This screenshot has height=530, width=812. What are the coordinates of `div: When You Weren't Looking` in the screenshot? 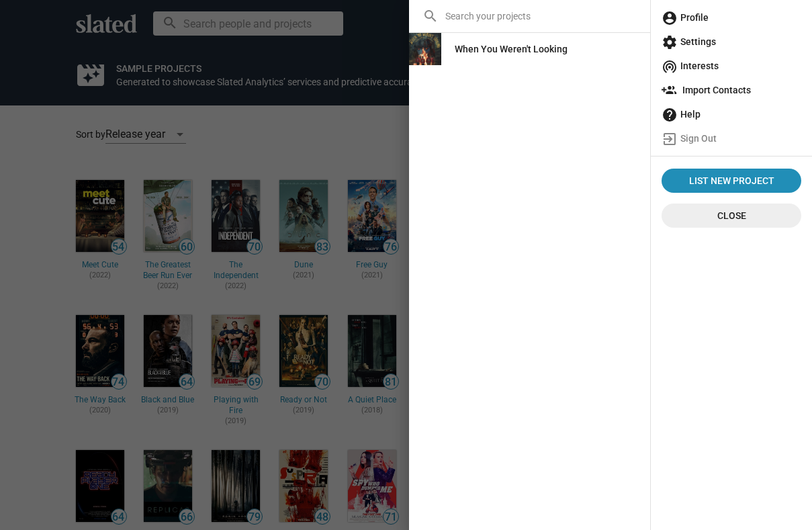 It's located at (512, 49).